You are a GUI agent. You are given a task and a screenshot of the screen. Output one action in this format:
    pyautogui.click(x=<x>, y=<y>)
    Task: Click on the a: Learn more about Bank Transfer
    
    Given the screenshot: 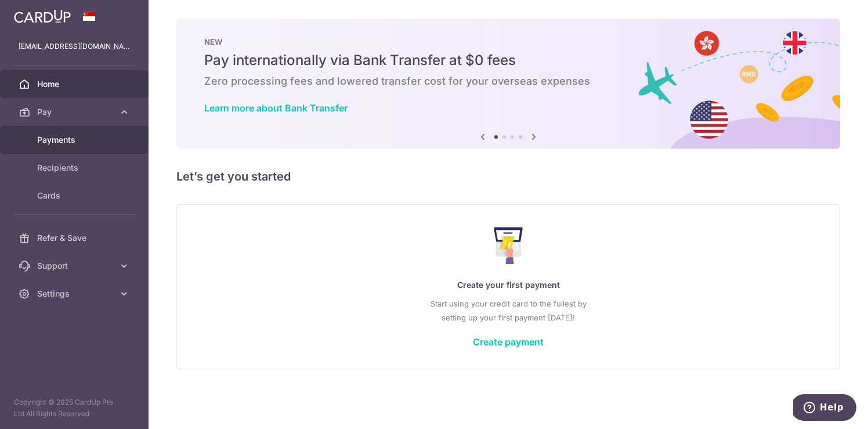 What is the action you would take?
    pyautogui.click(x=275, y=108)
    